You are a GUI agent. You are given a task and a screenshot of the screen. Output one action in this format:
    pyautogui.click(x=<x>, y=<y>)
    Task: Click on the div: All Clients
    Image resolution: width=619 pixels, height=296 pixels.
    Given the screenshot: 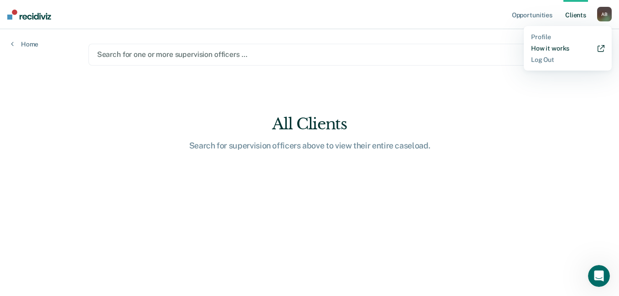 What is the action you would take?
    pyautogui.click(x=309, y=124)
    